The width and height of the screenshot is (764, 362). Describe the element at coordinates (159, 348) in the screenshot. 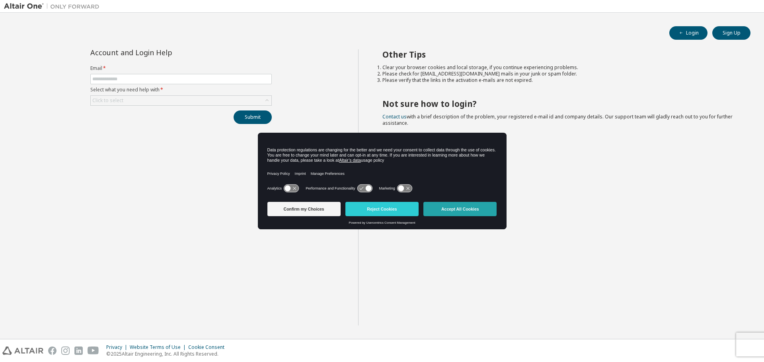

I see `div: Website Terms of Use` at that location.